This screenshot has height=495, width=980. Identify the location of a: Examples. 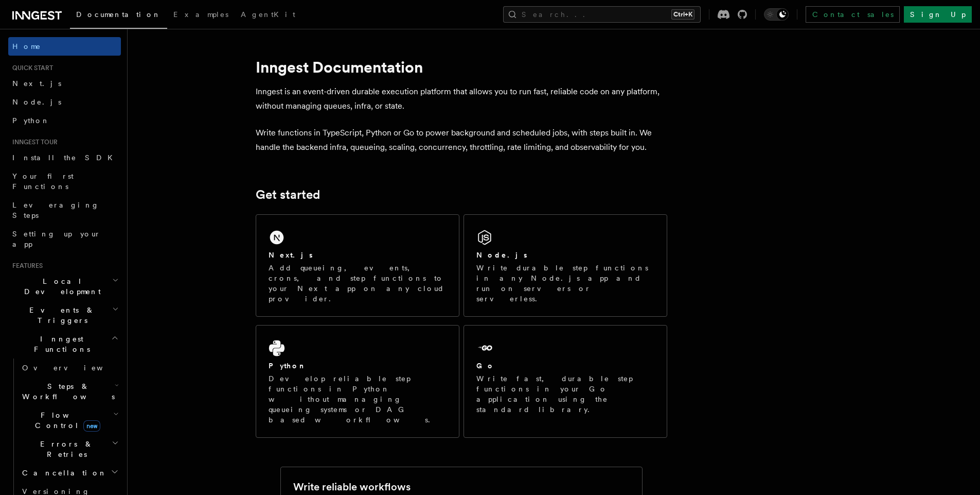
(200, 16).